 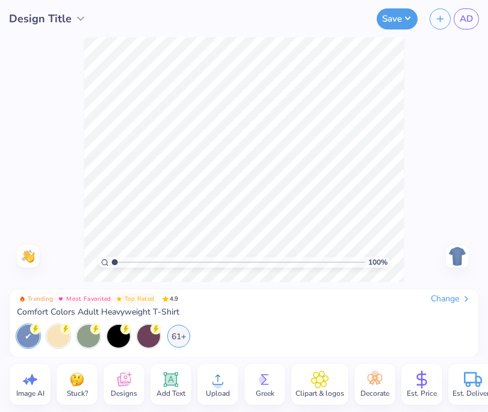 What do you see at coordinates (119, 299) in the screenshot?
I see `img: Top Rated sort` at bounding box center [119, 299].